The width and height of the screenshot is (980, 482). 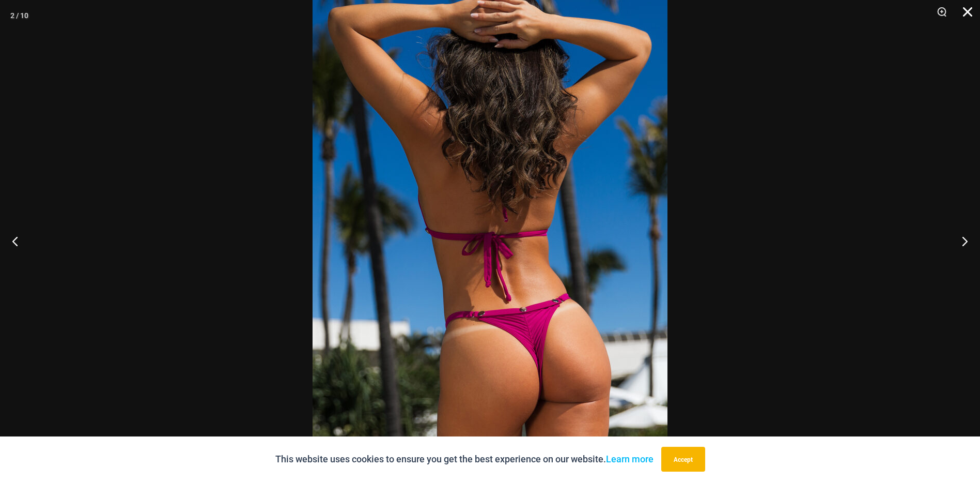 I want to click on button: Accept, so click(x=683, y=459).